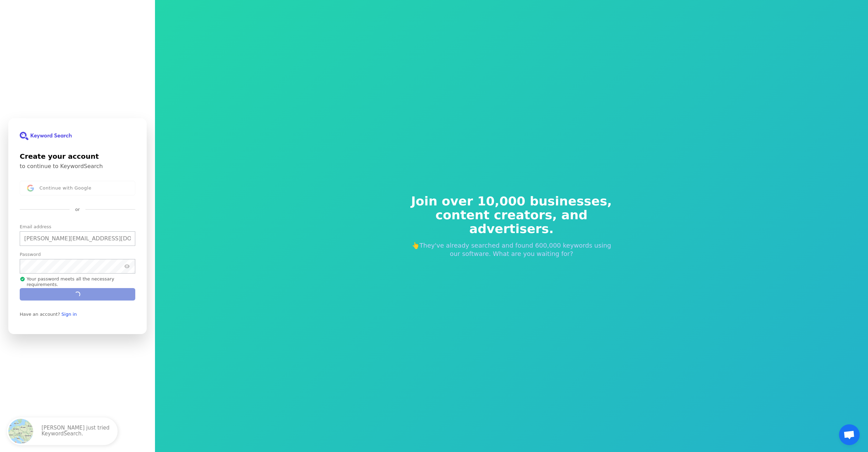 The image size is (868, 452). Describe the element at coordinates (850, 435) in the screenshot. I see `a: Open chat` at that location.